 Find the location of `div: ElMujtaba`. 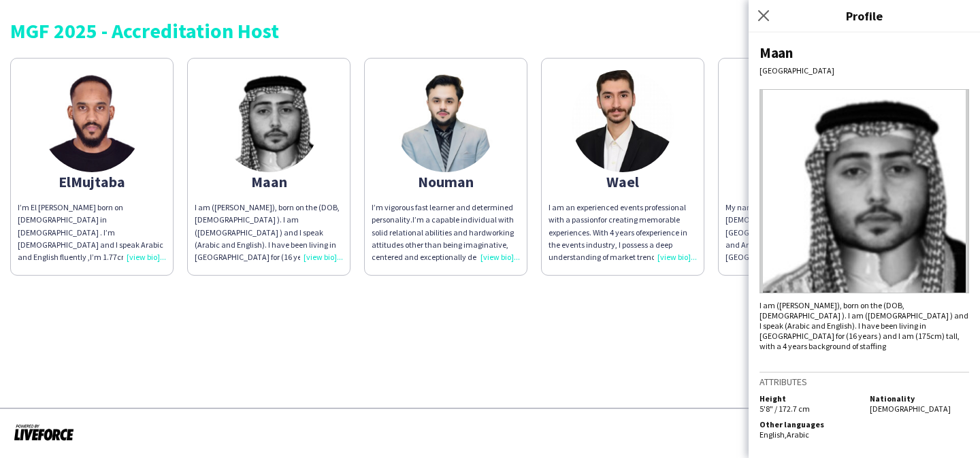

div: ElMujtaba is located at coordinates (92, 182).